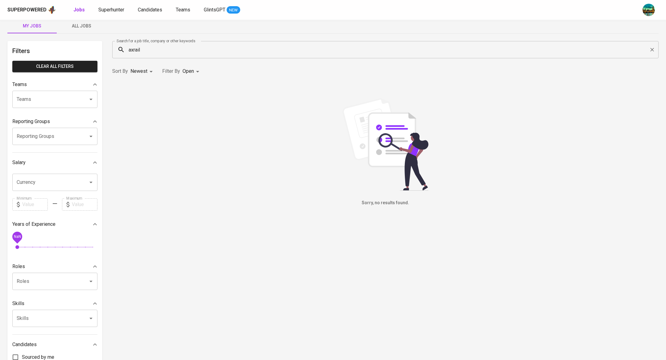  What do you see at coordinates (55, 66) in the screenshot?
I see `button: Clear All filters` at bounding box center [55, 66].